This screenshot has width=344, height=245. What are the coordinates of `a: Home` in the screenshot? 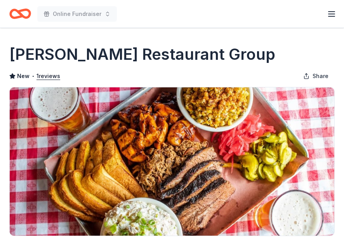 It's located at (20, 14).